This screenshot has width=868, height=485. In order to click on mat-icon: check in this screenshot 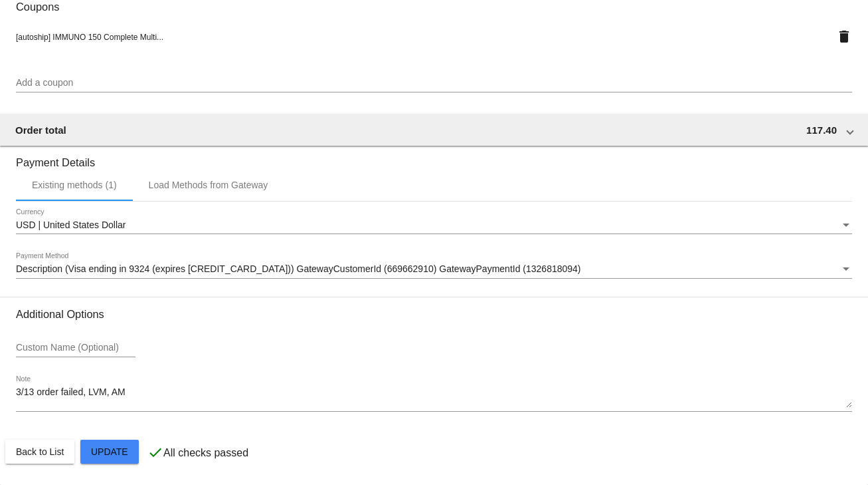, I will do `click(156, 452)`.